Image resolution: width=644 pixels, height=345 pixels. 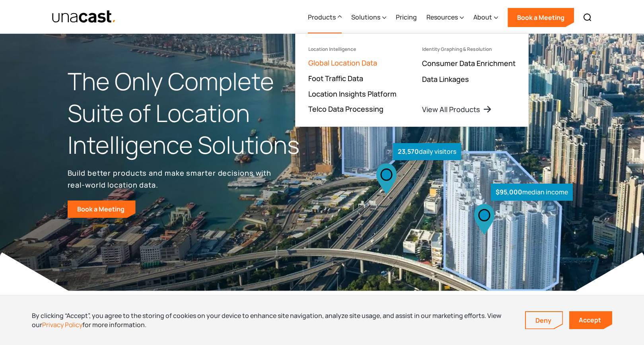 I want to click on a: Global Location Data, so click(x=342, y=63).